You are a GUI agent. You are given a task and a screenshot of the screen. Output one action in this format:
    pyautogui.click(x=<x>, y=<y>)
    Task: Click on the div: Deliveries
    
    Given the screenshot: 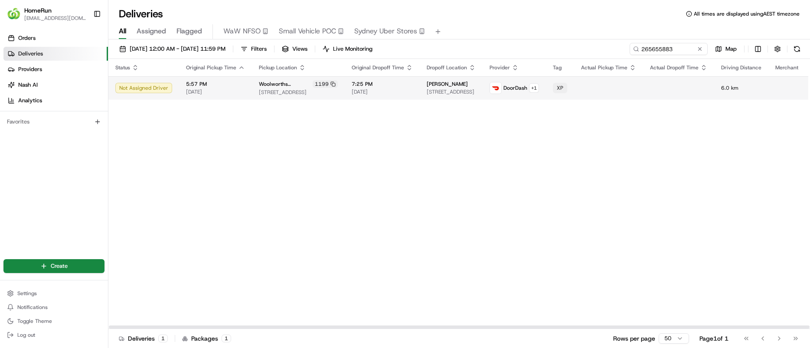 What is the action you would take?
    pyautogui.click(x=143, y=339)
    